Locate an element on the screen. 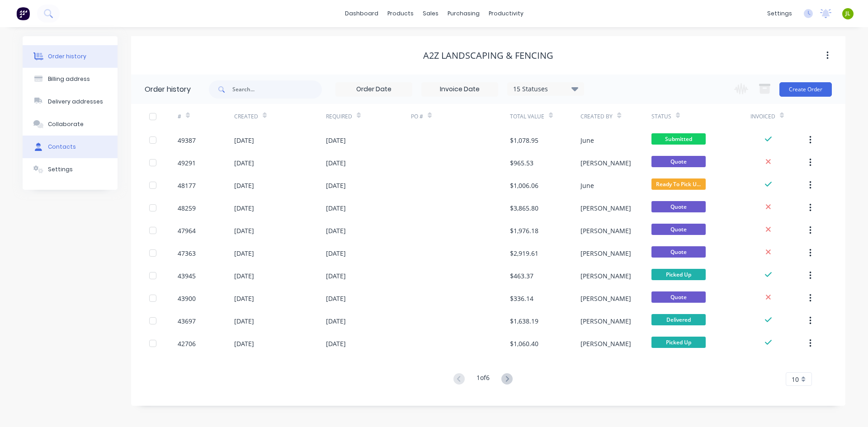 This screenshot has height=427, width=868. div: $3,865.80 is located at coordinates (524, 208).